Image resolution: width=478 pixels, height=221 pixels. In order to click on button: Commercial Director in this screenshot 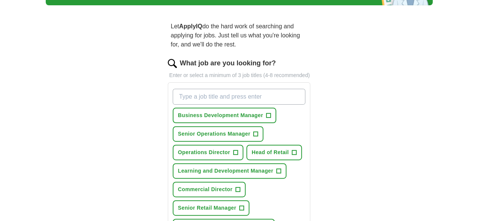, I will do `click(209, 189)`.